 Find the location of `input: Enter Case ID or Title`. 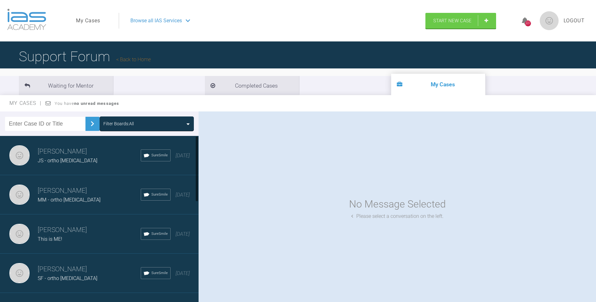

input: Enter Case ID or Title is located at coordinates (45, 124).